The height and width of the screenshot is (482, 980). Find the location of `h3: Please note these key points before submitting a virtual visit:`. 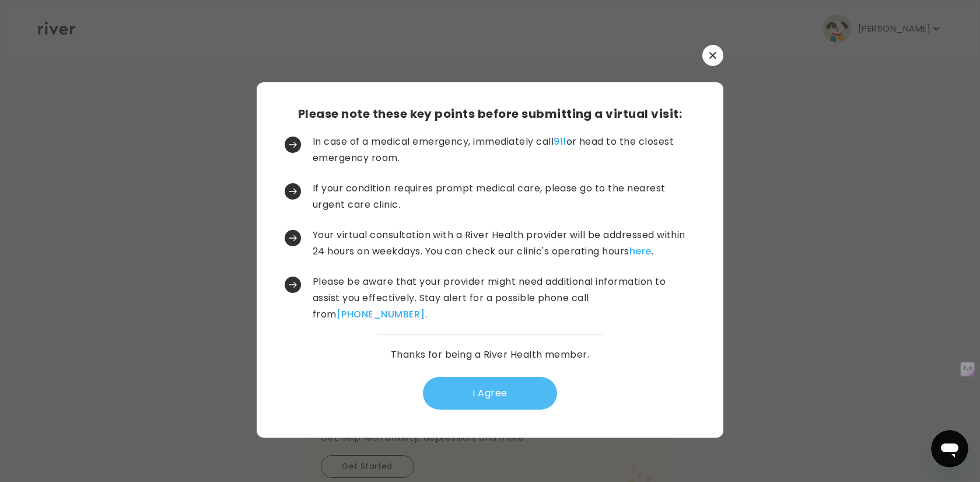

h3: Please note these key points before submitting a virtual visit: is located at coordinates (490, 114).